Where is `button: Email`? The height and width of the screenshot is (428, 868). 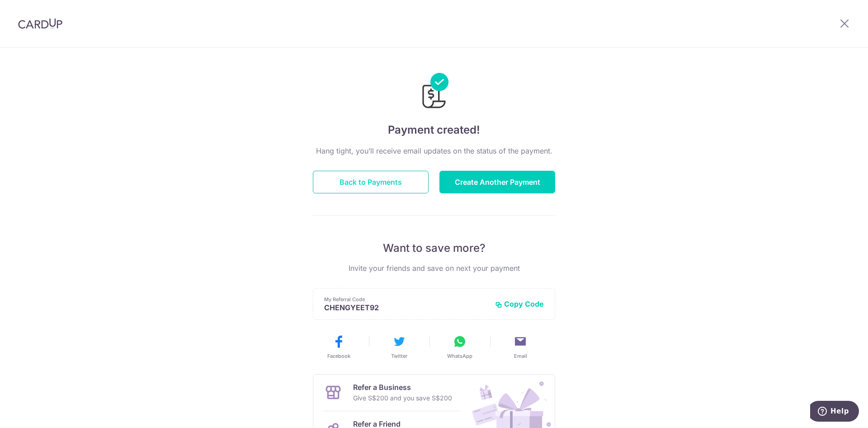 button: Email is located at coordinates (521, 347).